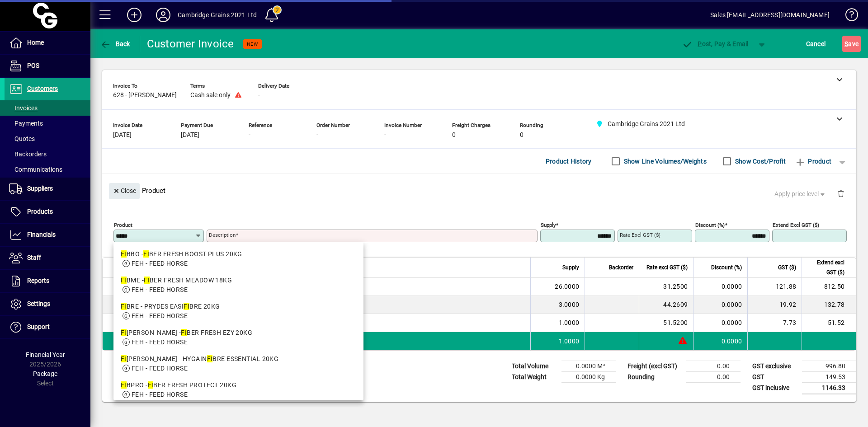 The height and width of the screenshot is (427, 868). What do you see at coordinates (589, 366) in the screenshot?
I see `td: 0.0000 M³` at bounding box center [589, 366].